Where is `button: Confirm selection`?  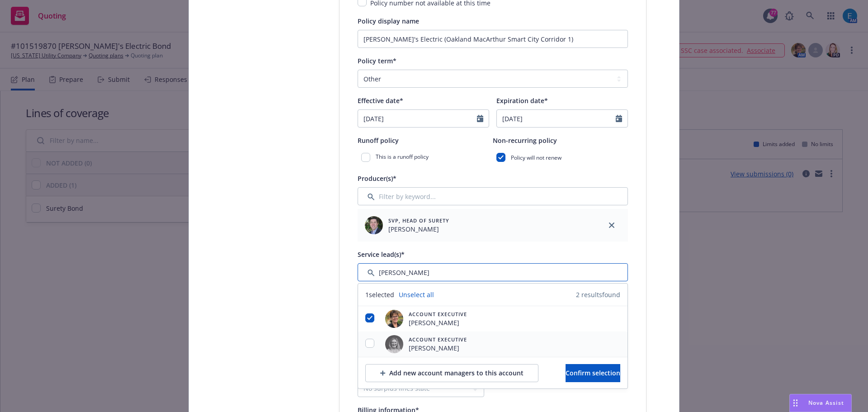
button: Confirm selection is located at coordinates (593, 373).